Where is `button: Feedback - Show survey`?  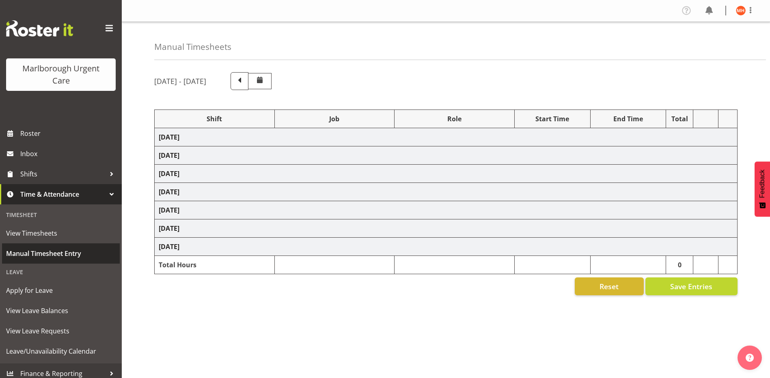 button: Feedback - Show survey is located at coordinates (763, 189).